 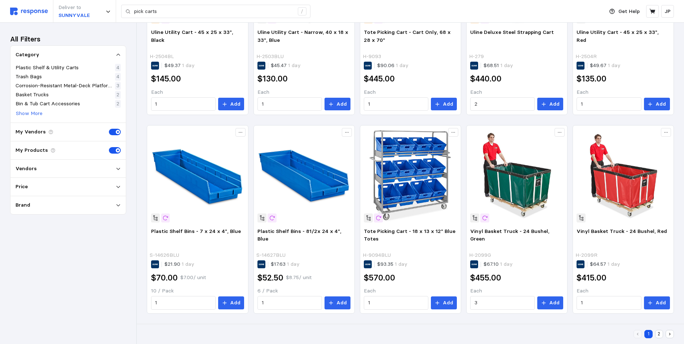 What do you see at coordinates (196, 231) in the screenshot?
I see `span: Plastic Shelf Bins - 7 x 24 x 4", Blue` at bounding box center [196, 231].